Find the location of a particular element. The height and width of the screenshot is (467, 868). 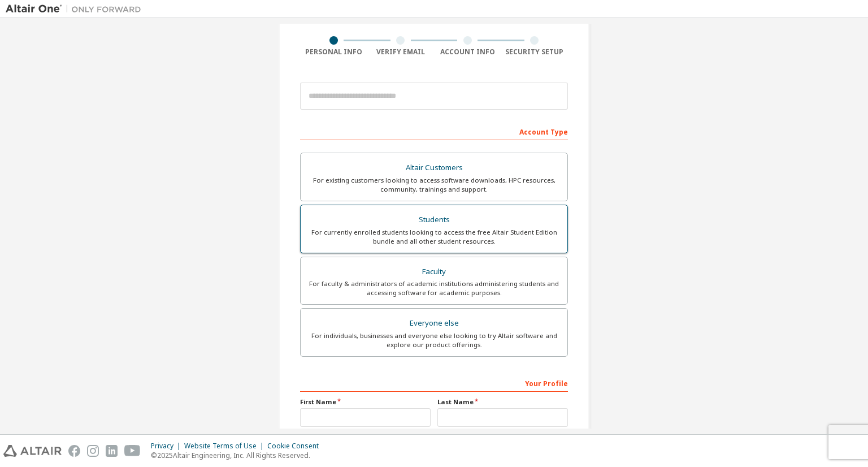

div: For currently enrolled students looking to access the free Altair Student Edition bundle and all ... is located at coordinates (434, 237).